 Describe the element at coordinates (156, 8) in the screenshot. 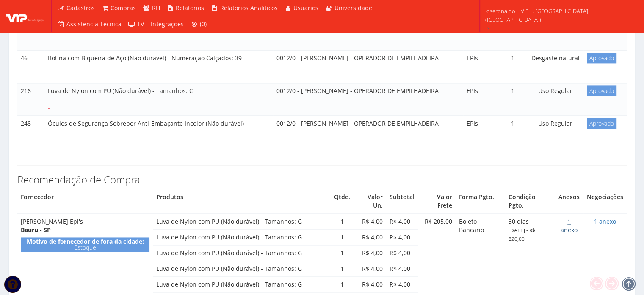

I see `span: RH` at that location.